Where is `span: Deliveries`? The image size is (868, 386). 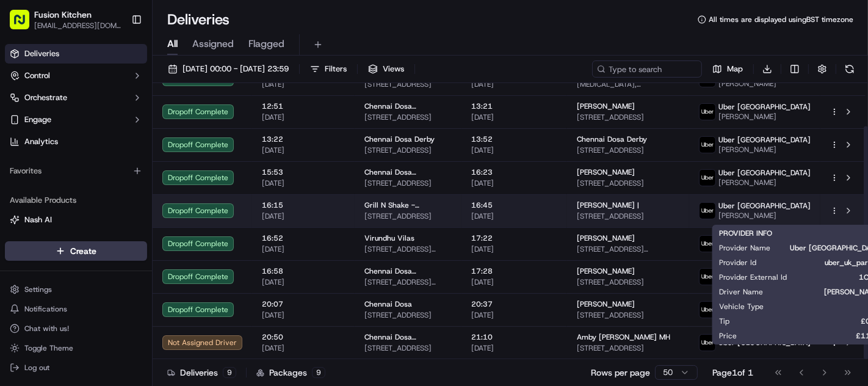 span: Deliveries is located at coordinates (42, 54).